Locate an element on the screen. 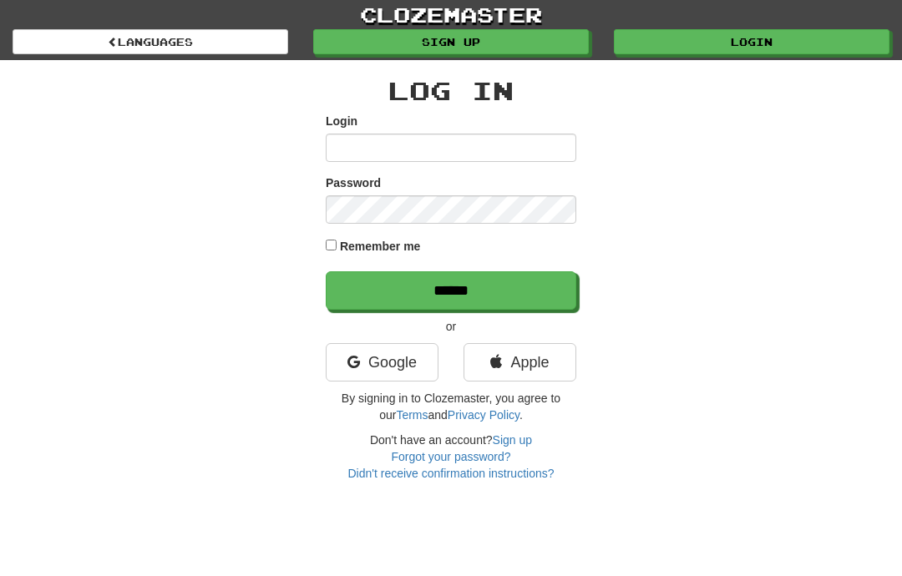 The image size is (902, 576). p: By signing in to Clozemaster, you agree to our and . is located at coordinates (451, 407).